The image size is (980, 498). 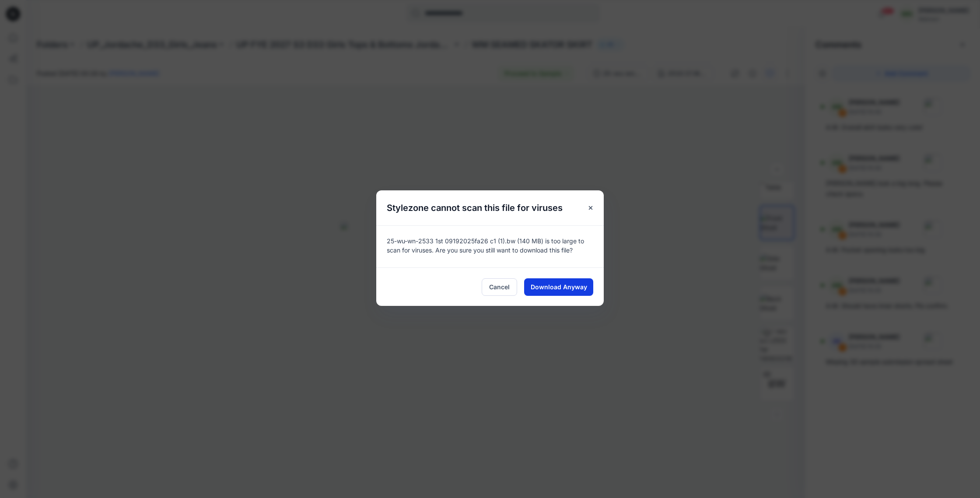 What do you see at coordinates (475, 208) in the screenshot?
I see `h5: Stylezone cannot scan this file for viruses` at bounding box center [475, 208].